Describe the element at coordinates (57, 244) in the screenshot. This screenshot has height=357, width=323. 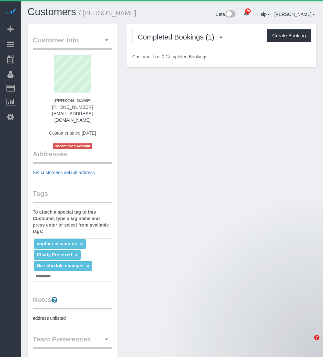
I see `span: another cleaner ok` at that location.